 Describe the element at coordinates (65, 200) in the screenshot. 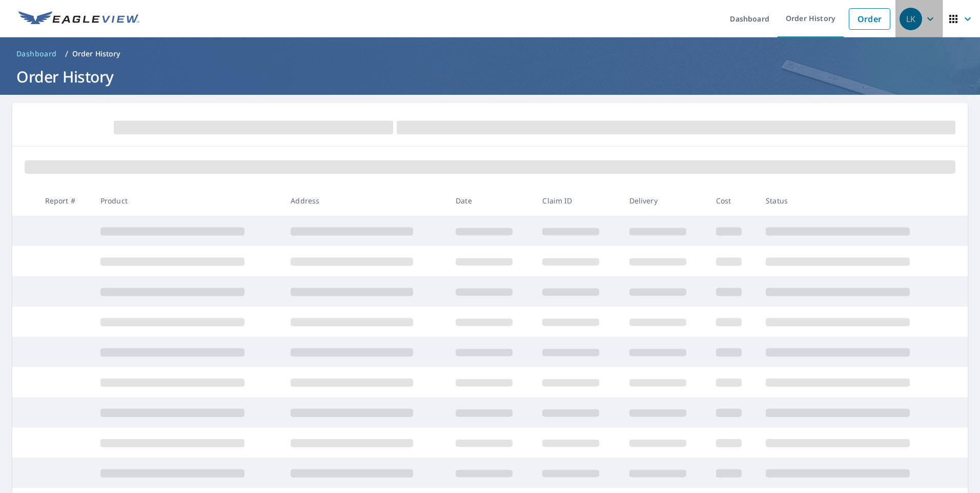

I see `th: Report #` at that location.